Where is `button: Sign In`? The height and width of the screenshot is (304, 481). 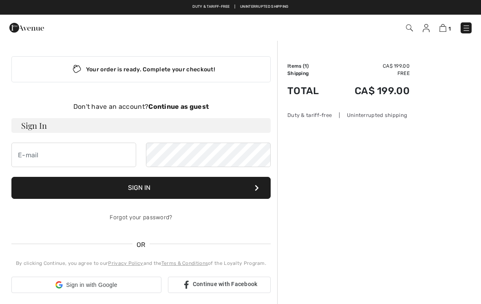 button: Sign In is located at coordinates (141, 188).